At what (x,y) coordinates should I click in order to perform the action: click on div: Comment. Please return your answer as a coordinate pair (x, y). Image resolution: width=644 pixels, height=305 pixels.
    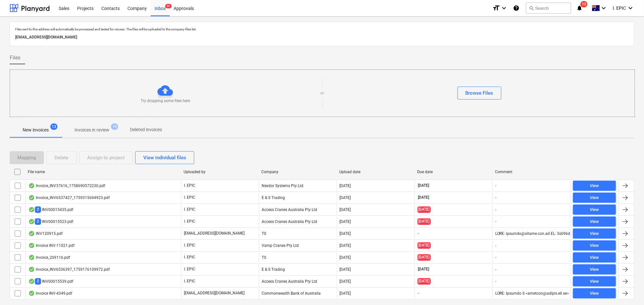
    Looking at the image, I should click on (532, 172).